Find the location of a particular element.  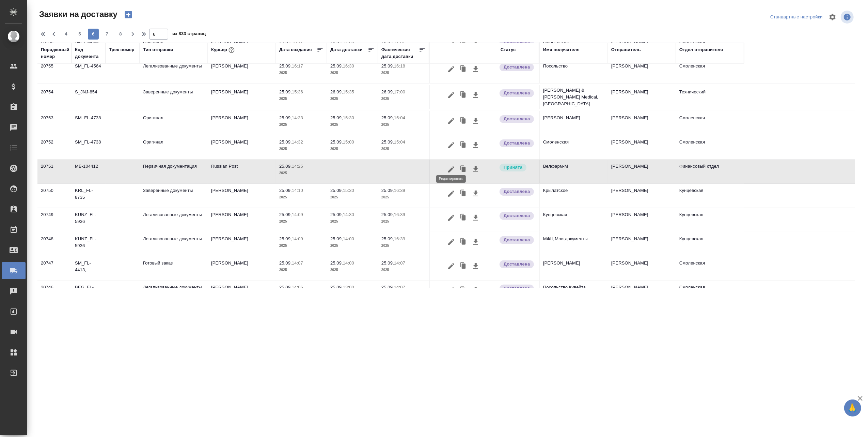

p: 16:39 is located at coordinates (400, 239).